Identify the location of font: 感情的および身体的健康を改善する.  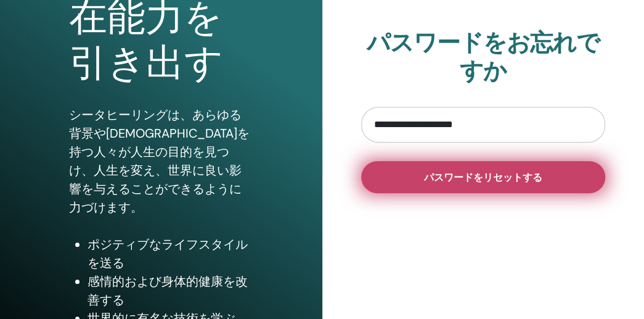
(167, 290).